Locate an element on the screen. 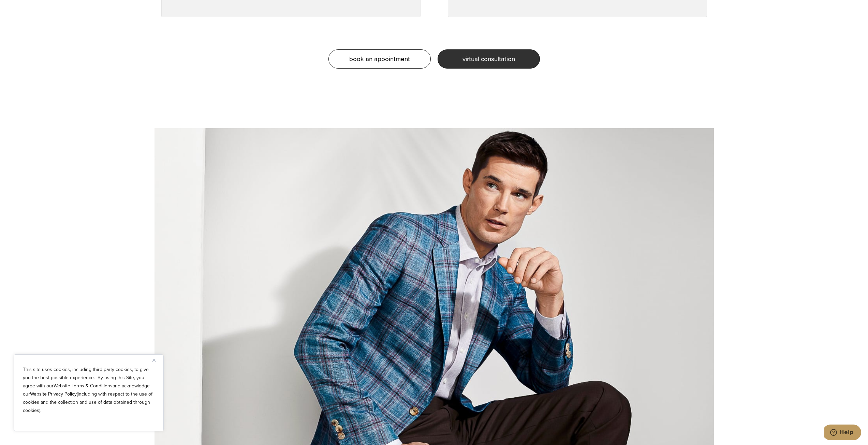 The width and height of the screenshot is (868, 445). u: Website Terms & Conditions is located at coordinates (83, 386).